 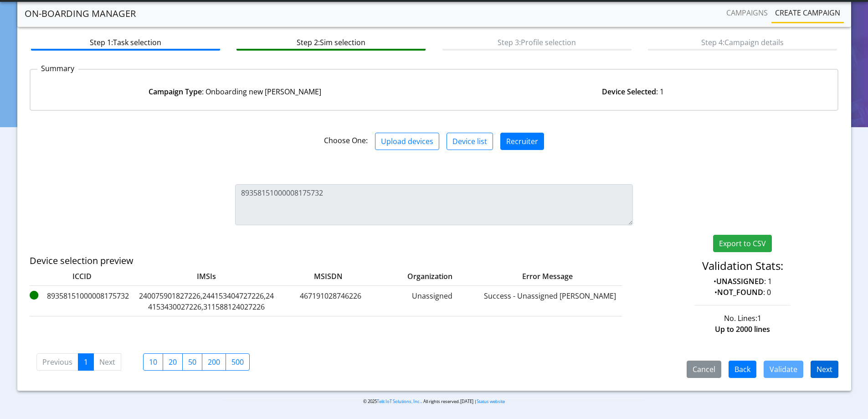 What do you see at coordinates (743, 266) in the screenshot?
I see `h4: Validation Stats:` at bounding box center [743, 266].